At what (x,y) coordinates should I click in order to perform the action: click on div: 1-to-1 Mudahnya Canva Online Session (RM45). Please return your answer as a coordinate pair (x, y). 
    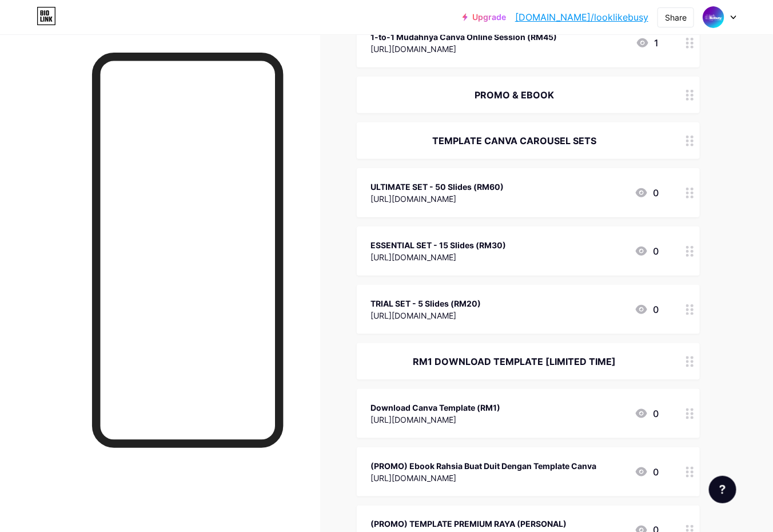
    Looking at the image, I should click on (464, 37).